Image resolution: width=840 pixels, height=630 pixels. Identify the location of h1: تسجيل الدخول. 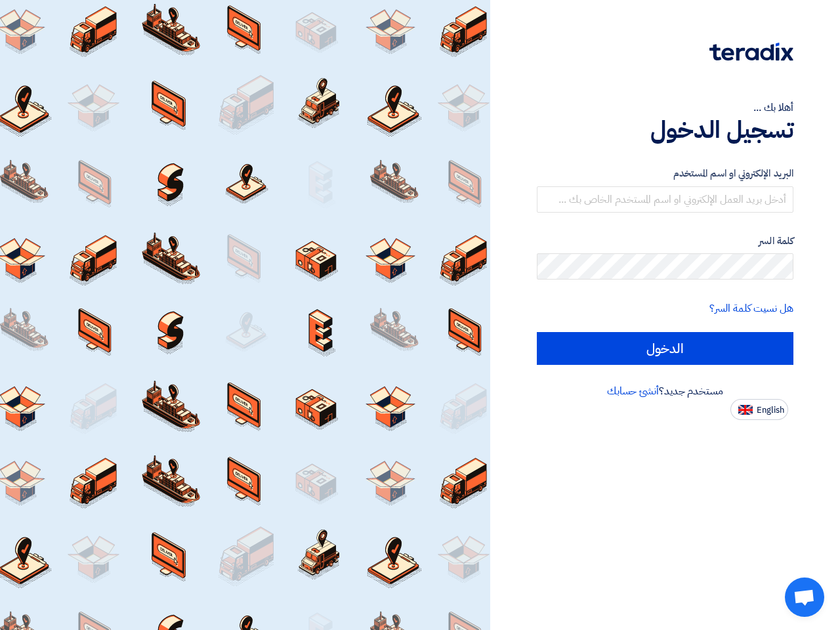
(665, 130).